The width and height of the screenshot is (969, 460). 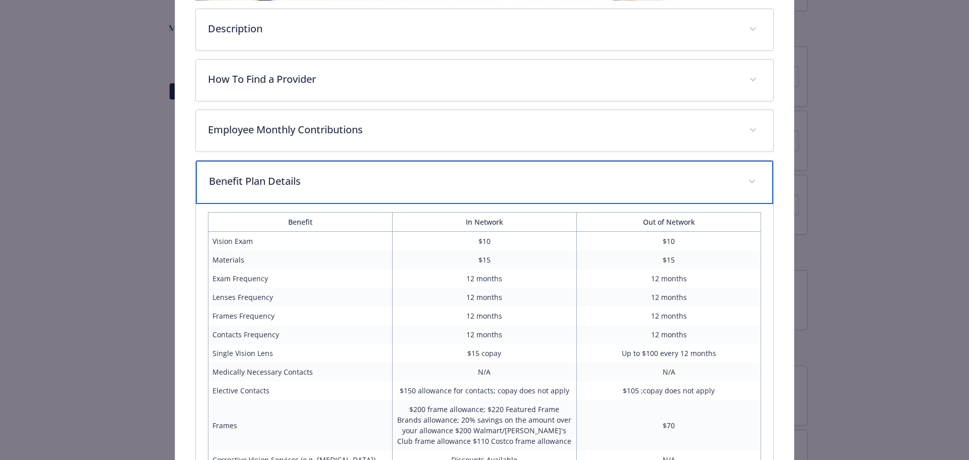 What do you see at coordinates (669, 425) in the screenshot?
I see `td: $70` at bounding box center [669, 425].